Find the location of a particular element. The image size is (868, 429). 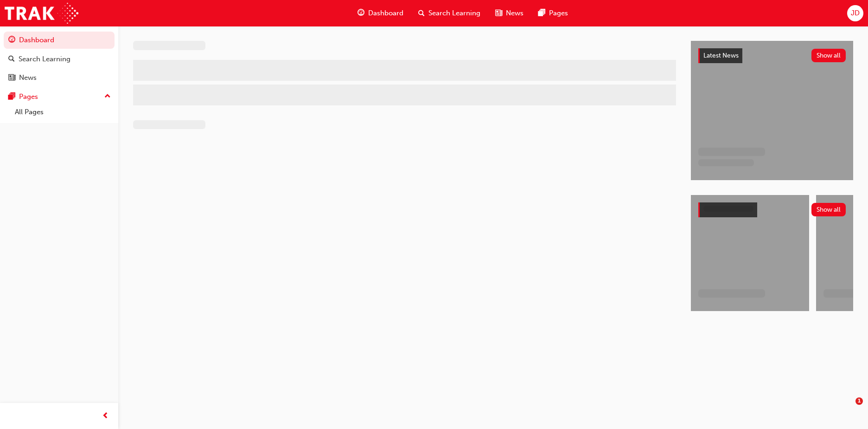

a: All Pages is located at coordinates (63, 112).